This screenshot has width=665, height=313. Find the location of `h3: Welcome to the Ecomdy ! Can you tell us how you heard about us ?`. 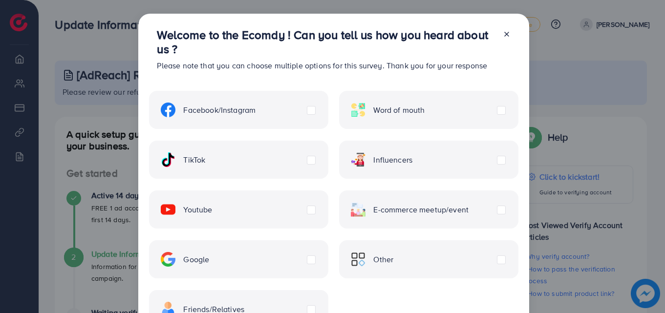

h3: Welcome to the Ecomdy ! Can you tell us how you heard about us ? is located at coordinates (325, 42).